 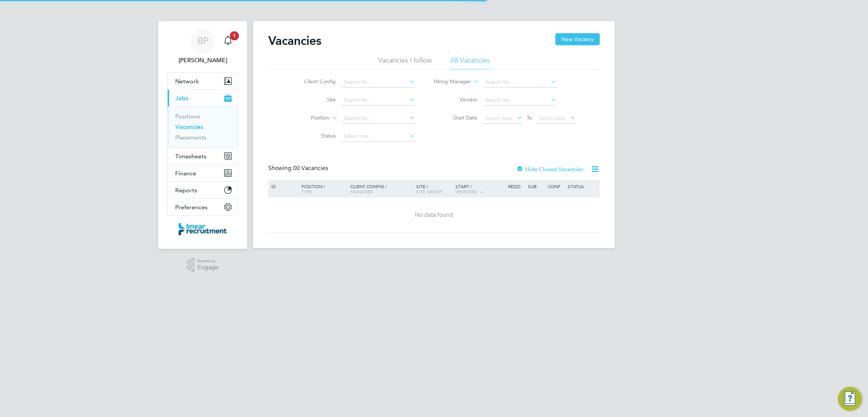 I want to click on div: Start /, so click(x=480, y=189).